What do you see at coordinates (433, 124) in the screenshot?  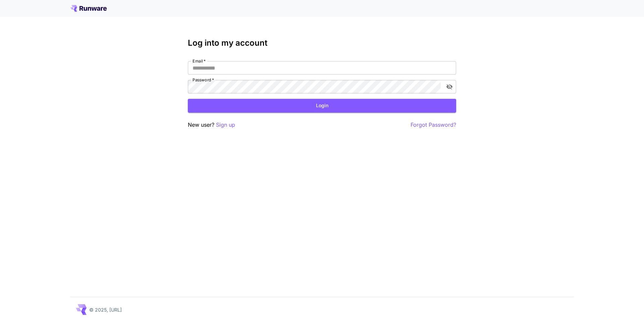 I see `button: Forgot Password?` at bounding box center [433, 124].